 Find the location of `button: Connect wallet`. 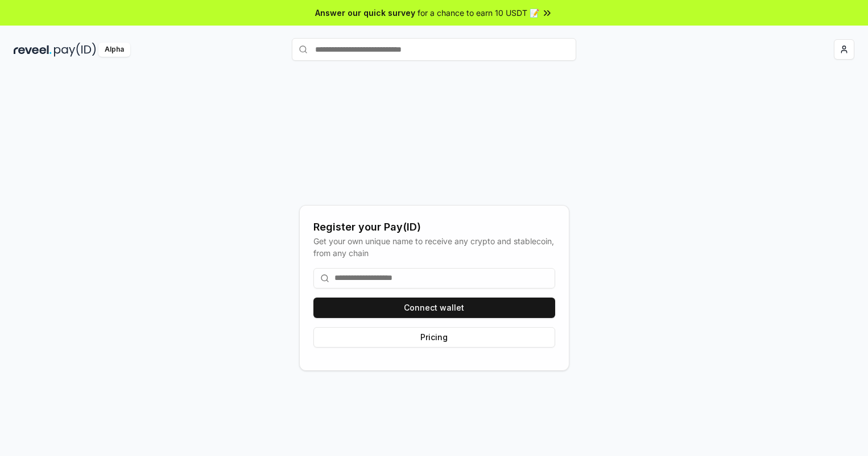

button: Connect wallet is located at coordinates (434, 308).